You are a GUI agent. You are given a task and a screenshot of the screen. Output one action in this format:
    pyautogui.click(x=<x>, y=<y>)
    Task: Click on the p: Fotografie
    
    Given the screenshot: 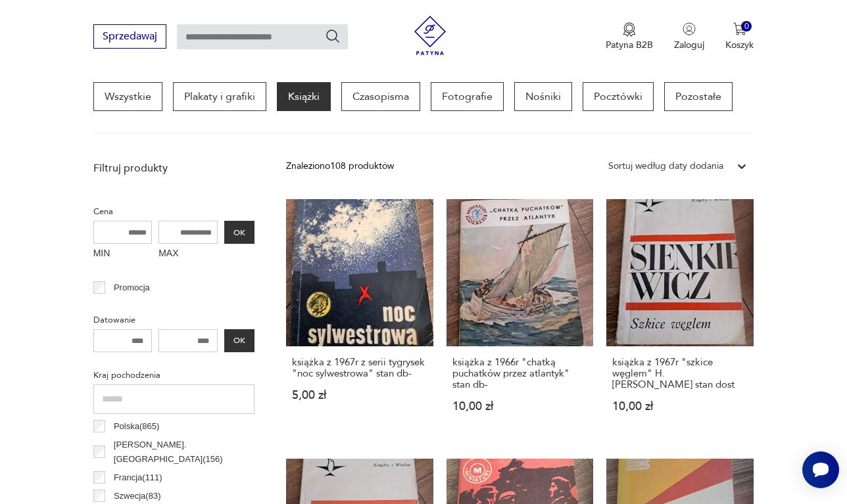 What is the action you would take?
    pyautogui.click(x=467, y=96)
    